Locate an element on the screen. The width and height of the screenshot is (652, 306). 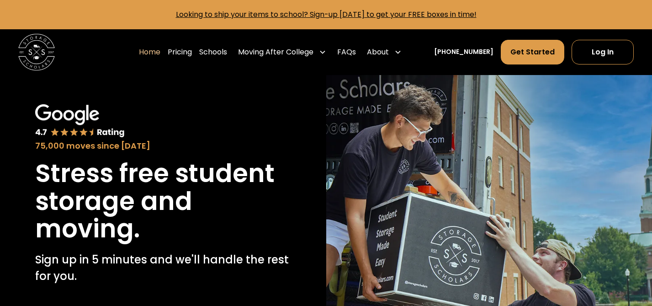
a: Pricing is located at coordinates (180, 52).